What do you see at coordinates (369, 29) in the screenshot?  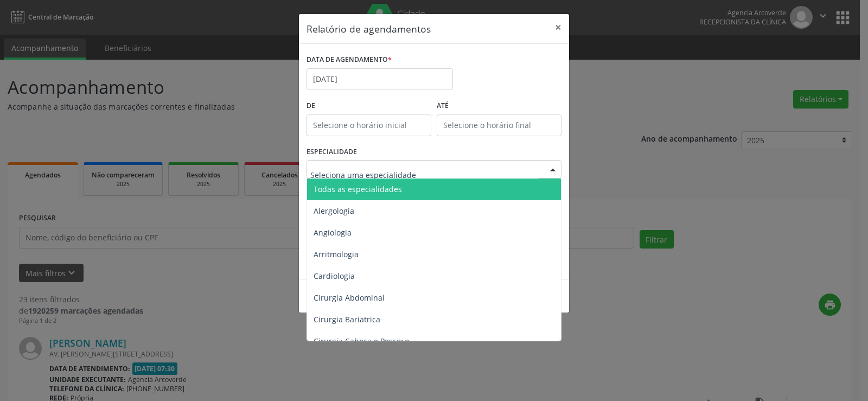 I see `h5: Relatório de agendamentos` at bounding box center [369, 29].